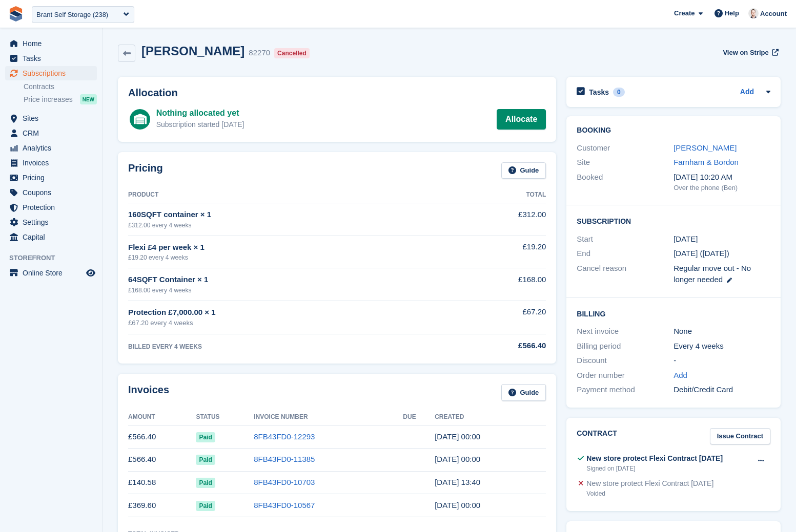 This screenshot has width=796, height=532. I want to click on div: Debit/Credit Card, so click(721, 390).